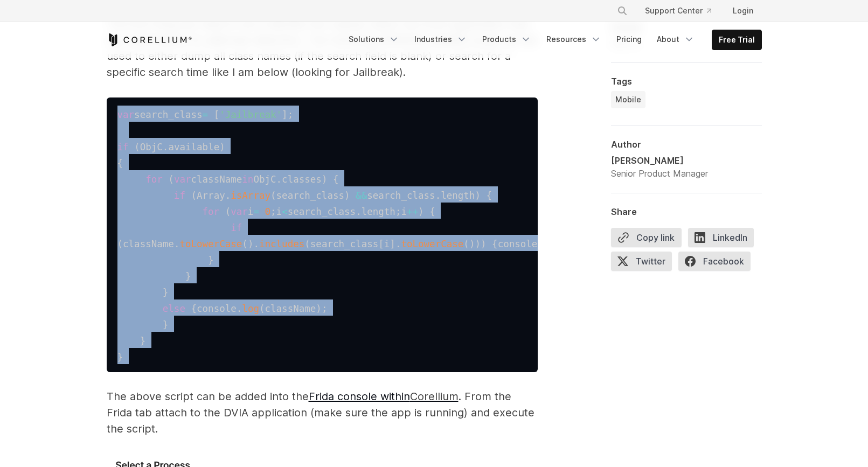 The image size is (868, 467). What do you see at coordinates (434, 397) in the screenshot?
I see `a: Corellium` at bounding box center [434, 397].